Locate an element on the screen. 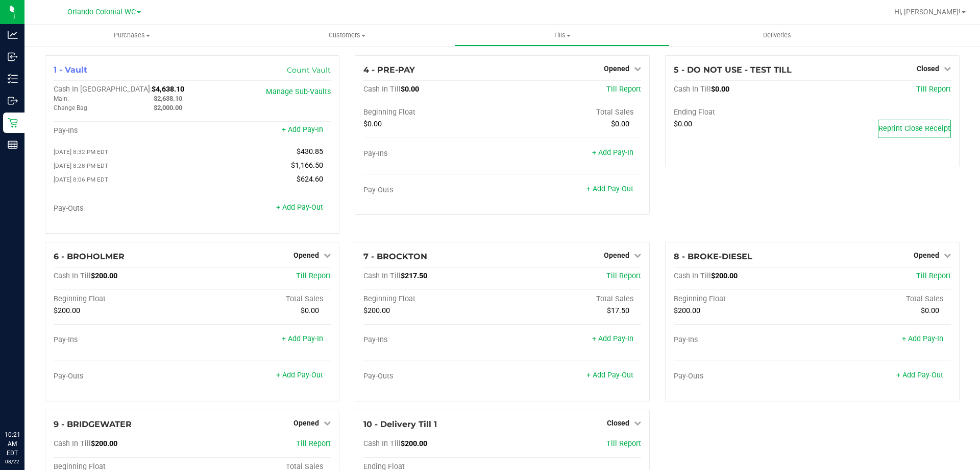 Image resolution: width=980 pixels, height=470 pixels. inline-svg: Inventory is located at coordinates (13, 79).